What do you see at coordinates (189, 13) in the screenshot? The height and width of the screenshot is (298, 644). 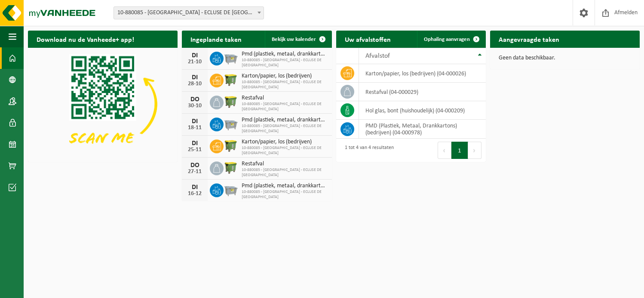 I see `span: 10-880085 - PORT DE BRUXELLES - ECLUSE DE MOLENBEEK - MOLENBEEK-SAINT-JEAN` at bounding box center [189, 13].